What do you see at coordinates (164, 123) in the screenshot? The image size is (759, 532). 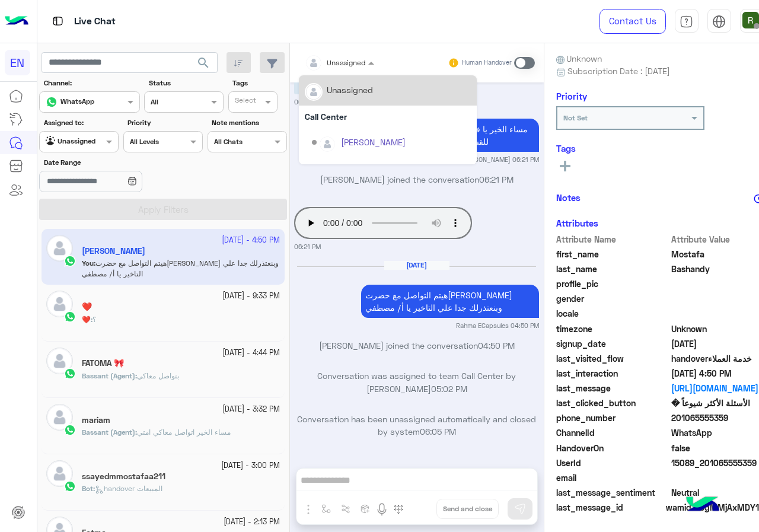 I see `label: Priority` at bounding box center [164, 123].